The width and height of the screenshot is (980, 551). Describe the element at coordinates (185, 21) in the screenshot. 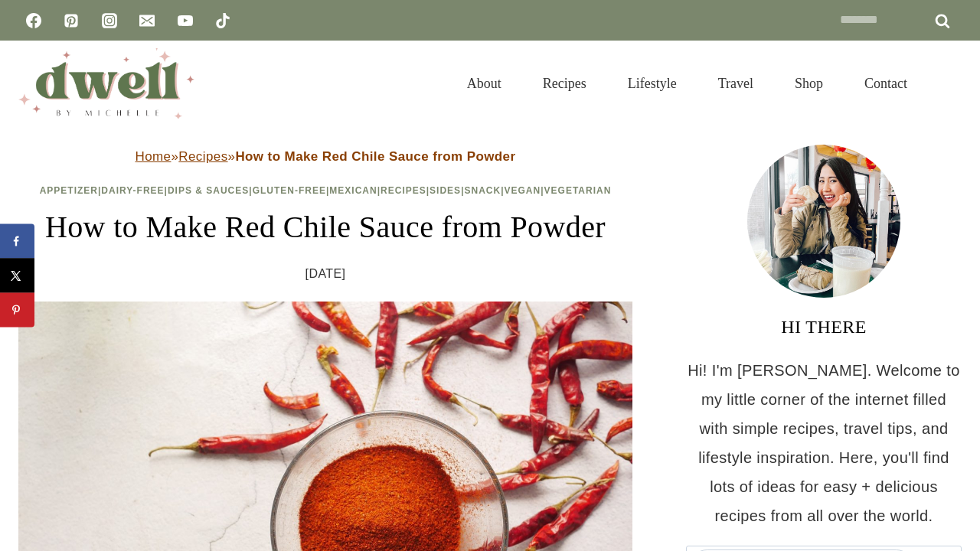

I see `a: YouTube` at that location.